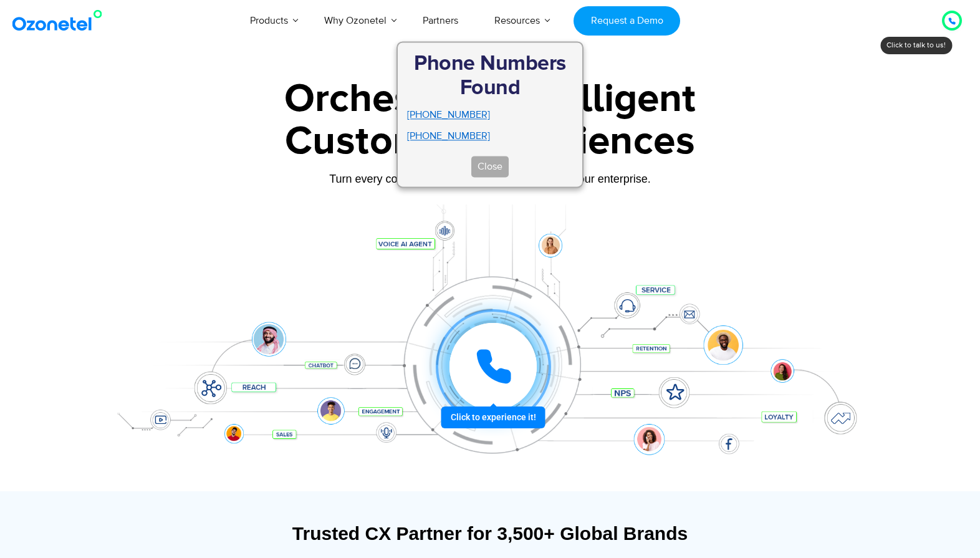 This screenshot has height=558, width=980. What do you see at coordinates (490, 179) in the screenshot?
I see `div: Turn every conversation into a growth engine for your enterprise.` at bounding box center [490, 179].